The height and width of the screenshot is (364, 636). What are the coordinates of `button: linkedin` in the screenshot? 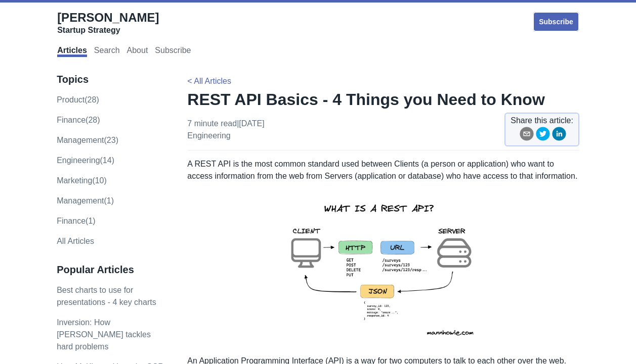 It's located at (559, 135).